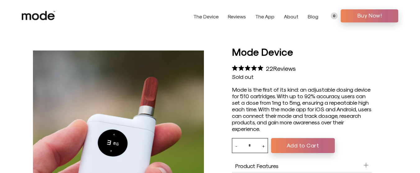 The image size is (420, 173). Describe the element at coordinates (302, 108) in the screenshot. I see `div: Mode is the first of its kind: an adjustable dosing device for 510 cartridges. With up to 92% acc...` at that location.